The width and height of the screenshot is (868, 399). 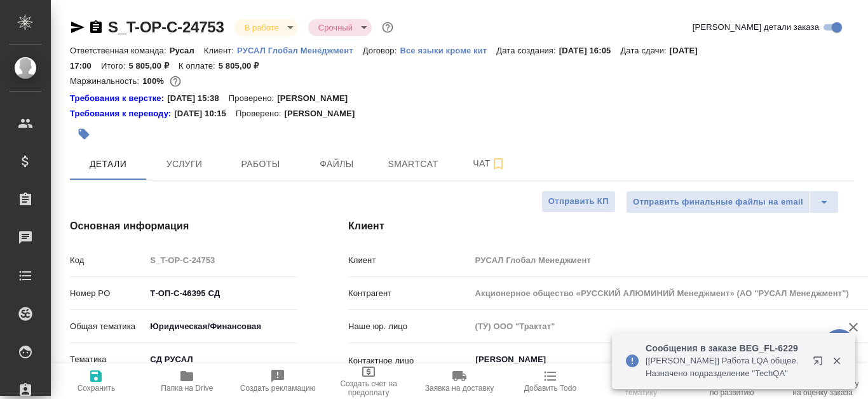 I want to click on p: Сообщения в заказе BEG_FL-6229, so click(x=725, y=348).